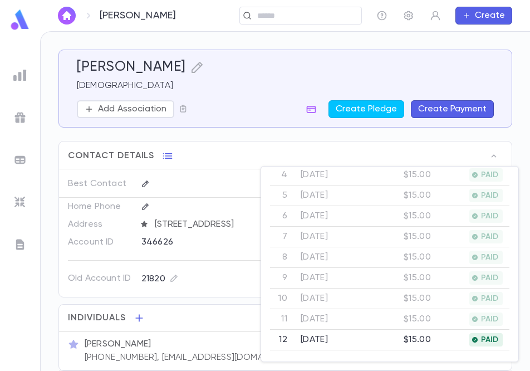  I want to click on th: 12, so click(282, 339).